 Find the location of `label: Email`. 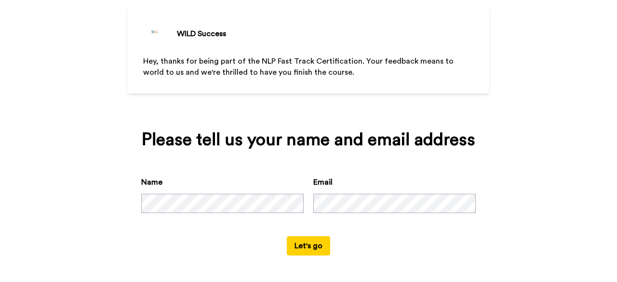

label: Email is located at coordinates (323, 182).